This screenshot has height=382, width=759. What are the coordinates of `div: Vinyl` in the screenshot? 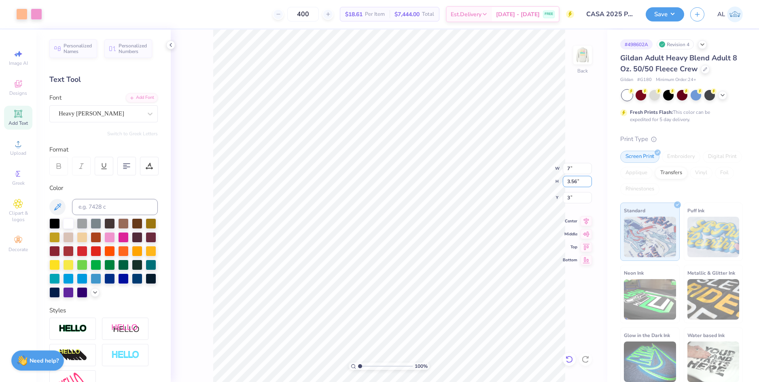 It's located at (702, 173).